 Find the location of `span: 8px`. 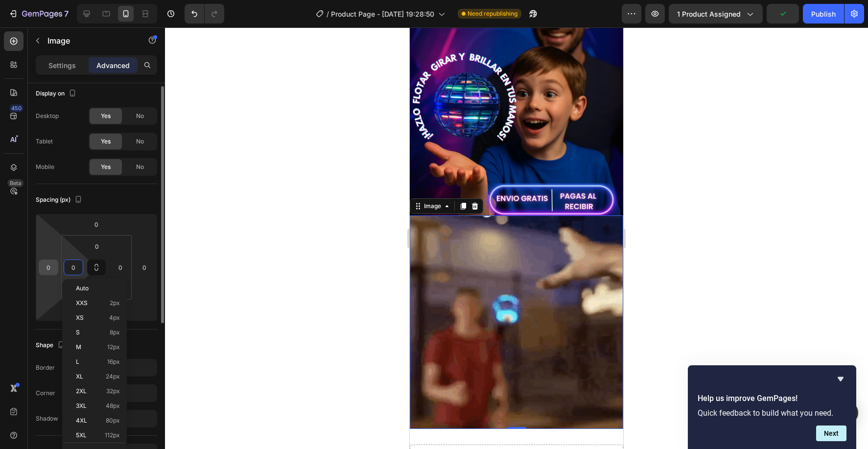

span: 8px is located at coordinates (115, 332).